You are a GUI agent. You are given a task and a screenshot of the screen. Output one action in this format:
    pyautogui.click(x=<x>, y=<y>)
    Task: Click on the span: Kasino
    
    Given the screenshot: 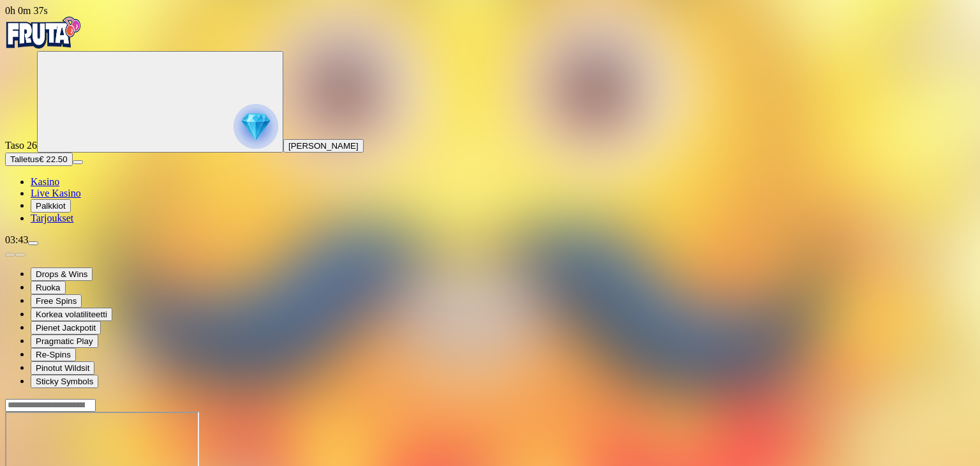 What is the action you would take?
    pyautogui.click(x=45, y=181)
    